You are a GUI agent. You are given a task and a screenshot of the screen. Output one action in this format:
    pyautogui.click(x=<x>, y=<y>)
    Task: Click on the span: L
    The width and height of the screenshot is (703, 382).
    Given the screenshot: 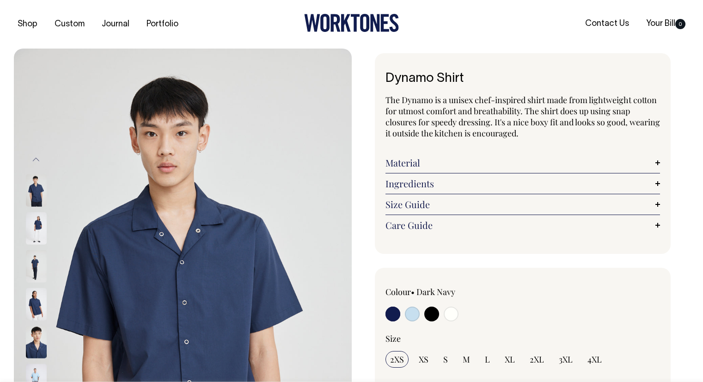 What is the action you would take?
    pyautogui.click(x=487, y=359)
    